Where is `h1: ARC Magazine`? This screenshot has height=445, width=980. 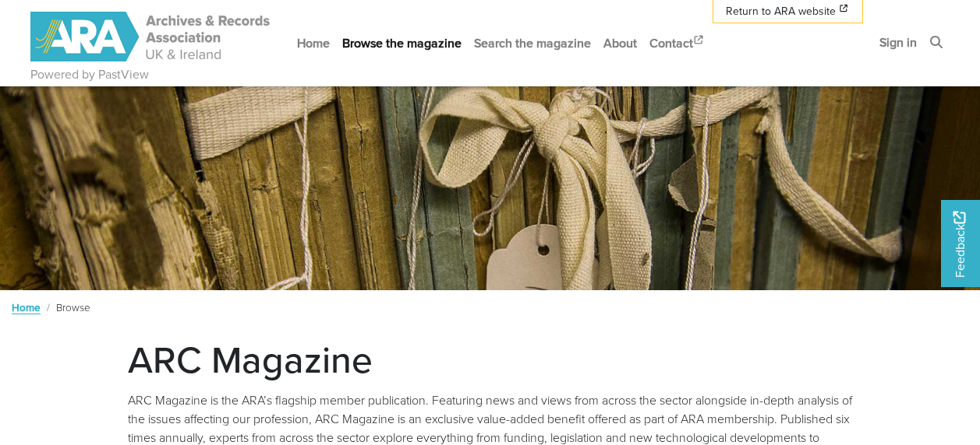
h1: ARC Magazine is located at coordinates (490, 360).